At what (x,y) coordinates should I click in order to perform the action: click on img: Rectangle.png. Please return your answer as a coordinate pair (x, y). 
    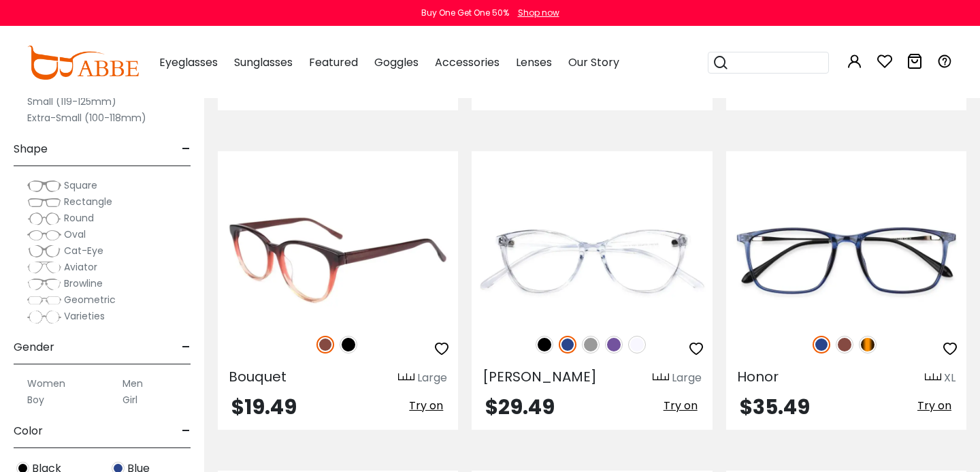
    Looking at the image, I should click on (44, 202).